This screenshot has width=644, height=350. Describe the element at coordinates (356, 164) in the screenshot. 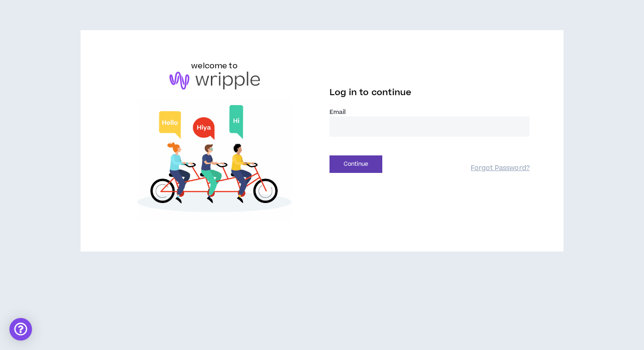

I see `button: Continue` at that location.